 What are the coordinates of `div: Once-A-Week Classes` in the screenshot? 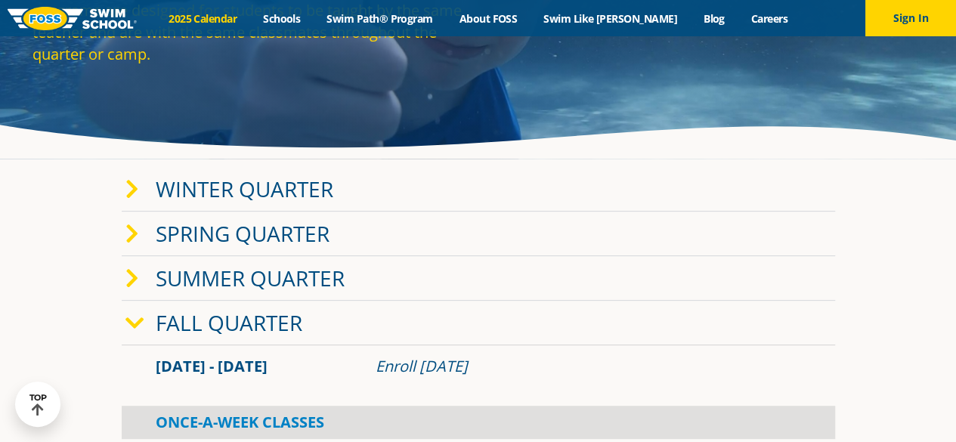 It's located at (478, 422).